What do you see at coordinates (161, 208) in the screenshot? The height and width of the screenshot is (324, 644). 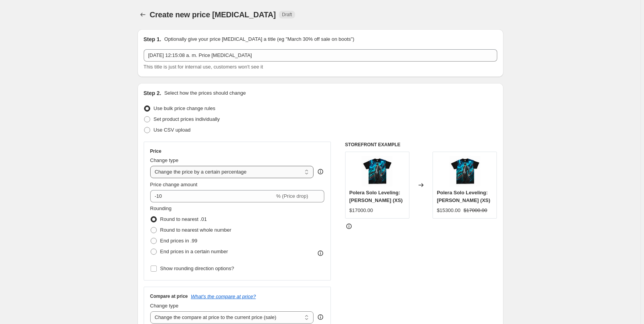 I see `span: Rounding` at bounding box center [161, 208].